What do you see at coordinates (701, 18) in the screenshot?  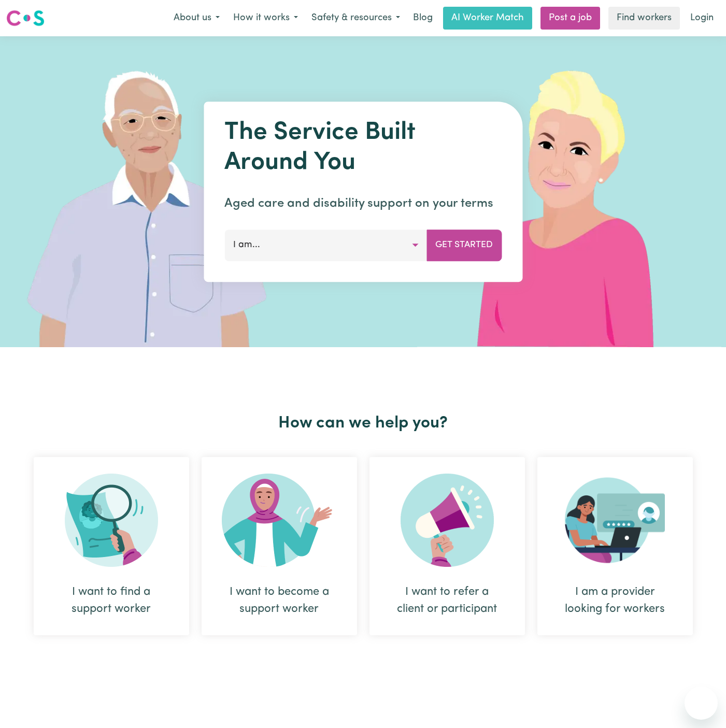 I see `a: Login` at bounding box center [701, 18].